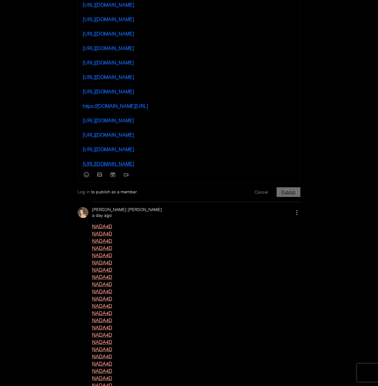 This screenshot has height=386, width=378. Describe the element at coordinates (114, 192) in the screenshot. I see `span: to publish as a member` at that location.